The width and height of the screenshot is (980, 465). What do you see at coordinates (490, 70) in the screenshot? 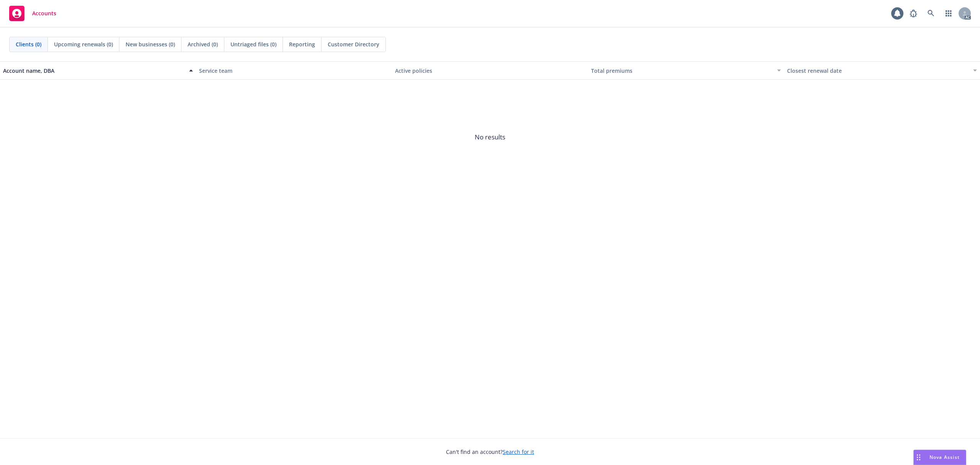
I see `button: Active policies` at bounding box center [490, 70].